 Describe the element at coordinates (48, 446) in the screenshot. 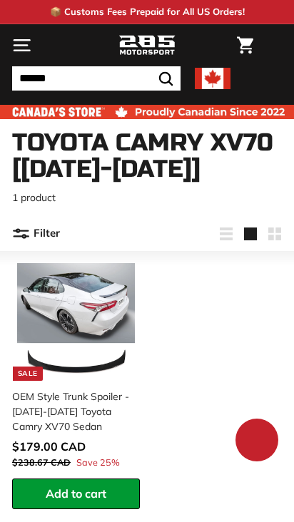

I see `span: $179.00 CAD` at that location.